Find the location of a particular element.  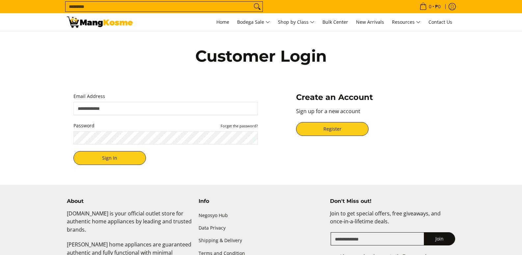

a: Register is located at coordinates (332, 129).